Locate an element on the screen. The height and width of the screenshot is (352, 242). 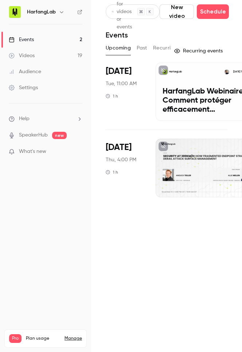
span: Help is located at coordinates (24, 119).